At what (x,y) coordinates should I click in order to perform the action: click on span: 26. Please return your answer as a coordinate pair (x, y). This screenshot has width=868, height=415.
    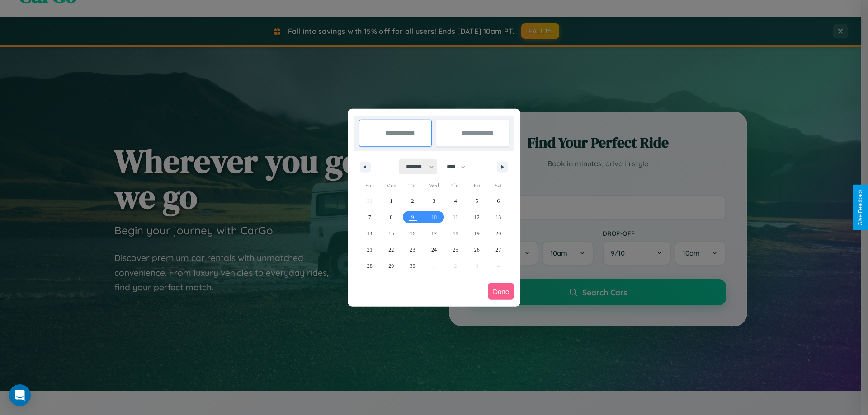
    Looking at the image, I should click on (477, 250).